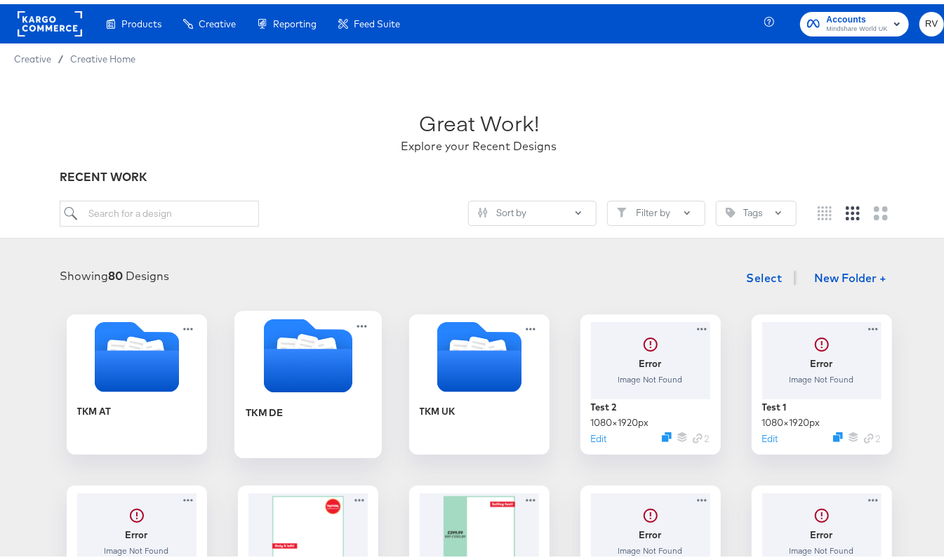 The image size is (944, 560). I want to click on button: RV, so click(931, 20).